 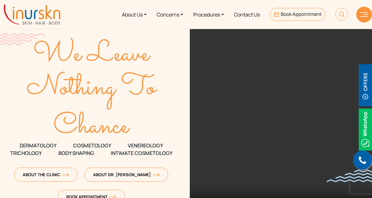 I want to click on span: Intimate Cosmetology, so click(x=141, y=153).